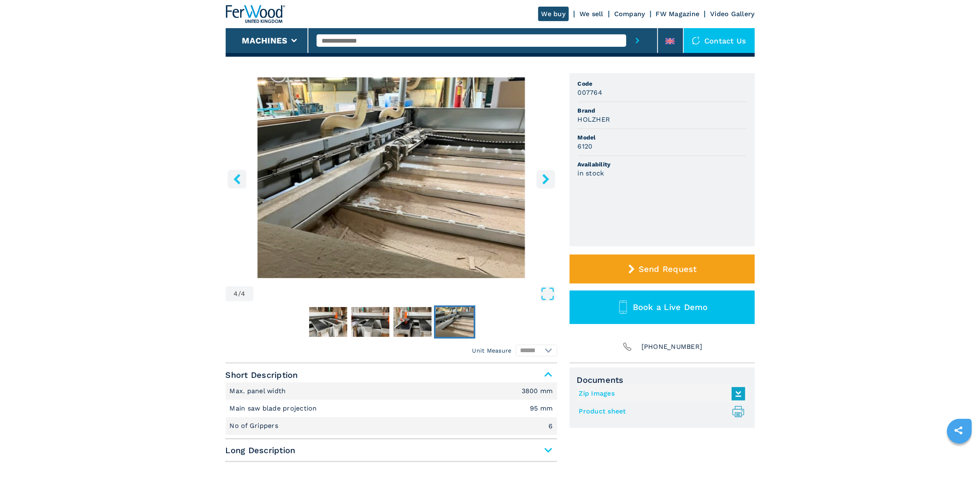  What do you see at coordinates (662, 137) in the screenshot?
I see `span: Model` at bounding box center [662, 137].